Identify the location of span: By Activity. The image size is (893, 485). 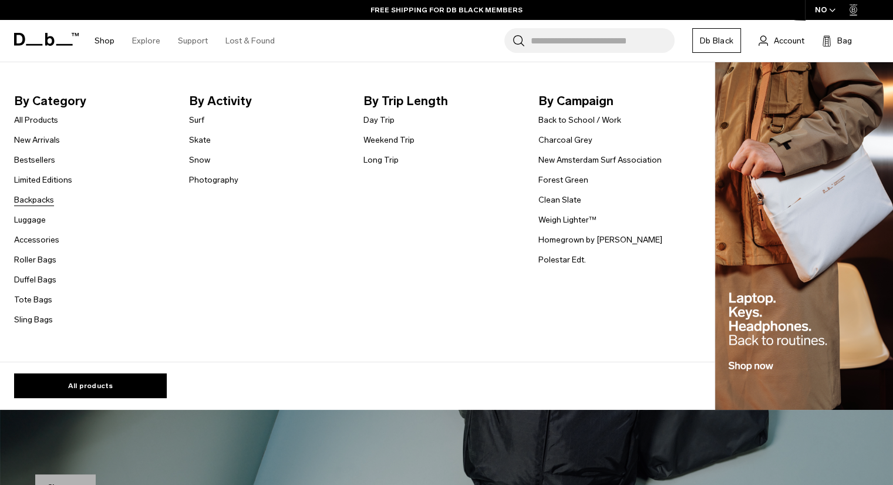
(267, 101).